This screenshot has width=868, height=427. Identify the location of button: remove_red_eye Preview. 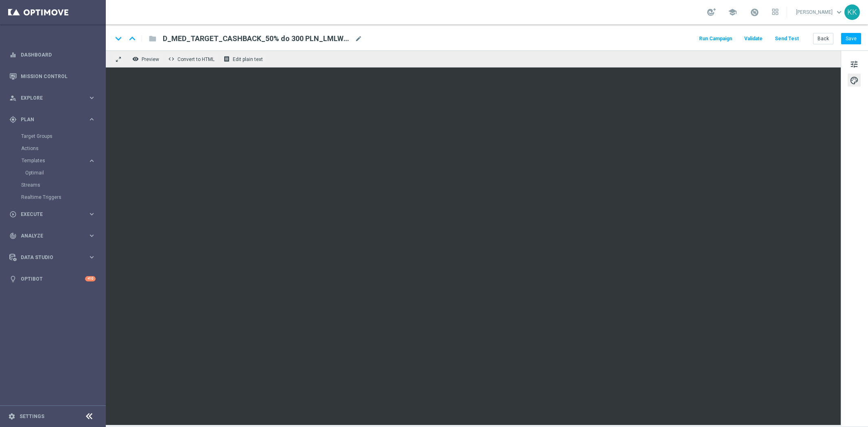
(147, 59).